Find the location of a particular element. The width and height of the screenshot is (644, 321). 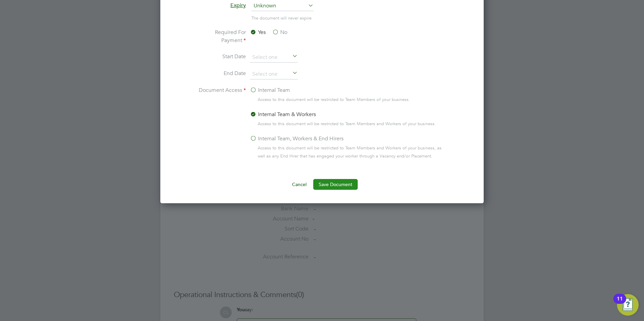

button: Save Document is located at coordinates (335, 184).